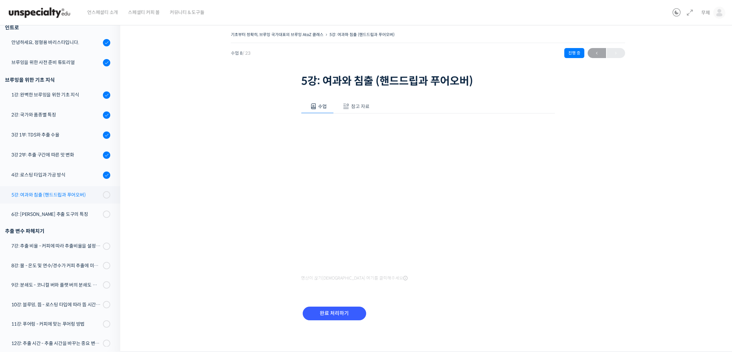 This screenshot has height=352, width=732. I want to click on div: 8강: 물 - 온도 및 연수/경수가 커피 추출에 미치는 영향, so click(56, 266).